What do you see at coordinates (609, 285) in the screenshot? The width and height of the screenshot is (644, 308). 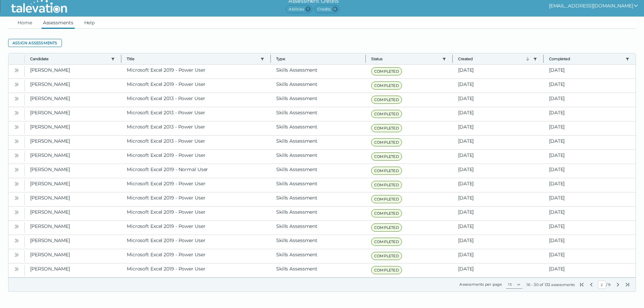 I see `span: Total Pages` at bounding box center [609, 285].